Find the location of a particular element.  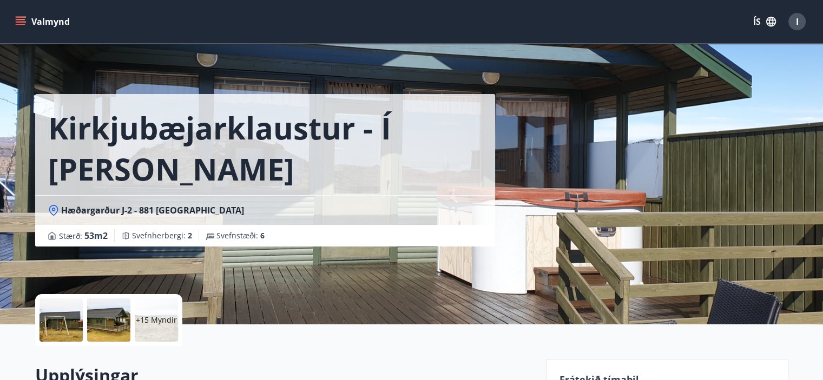

p: +15 Myndir is located at coordinates (156, 320).